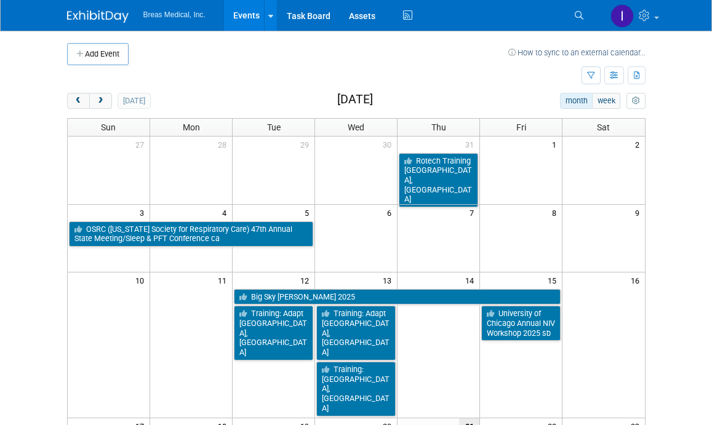 This screenshot has height=425, width=712. I want to click on span: 28, so click(224, 144).